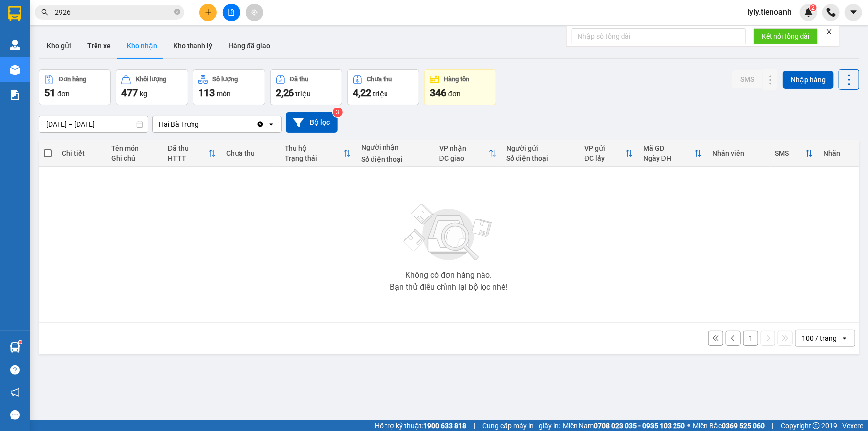 This screenshot has height=431, width=868. What do you see at coordinates (63, 93) in the screenshot?
I see `span: đơn` at bounding box center [63, 93].